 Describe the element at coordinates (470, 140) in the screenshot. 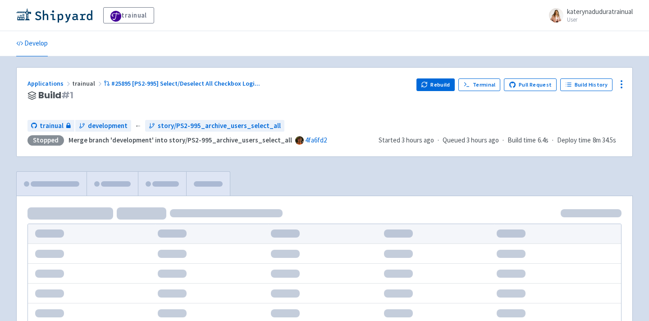

I see `span: Queued` at that location.